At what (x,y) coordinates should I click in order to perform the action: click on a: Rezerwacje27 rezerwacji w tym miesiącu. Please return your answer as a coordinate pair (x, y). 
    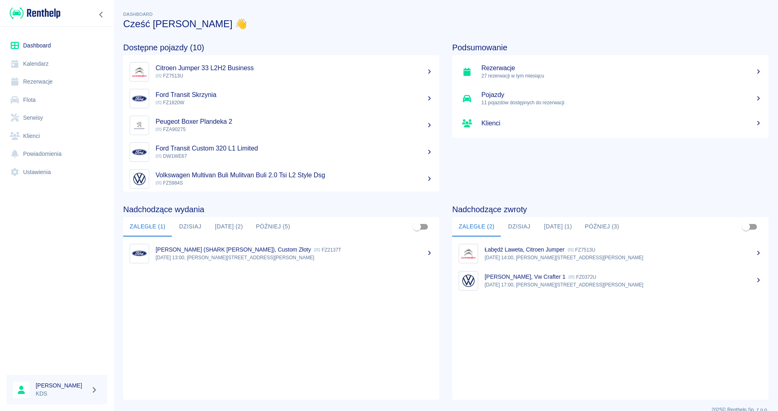
    Looking at the image, I should click on (610, 72).